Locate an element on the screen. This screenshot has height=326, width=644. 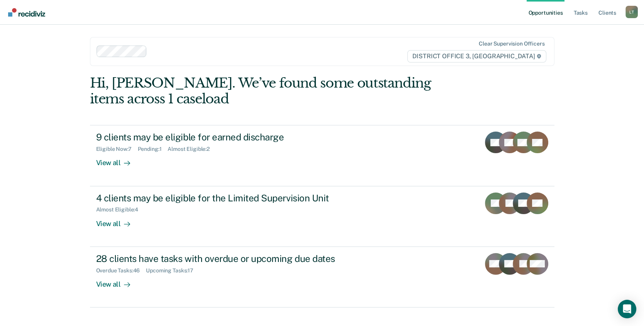
img: Recidiviz is located at coordinates (27, 12).